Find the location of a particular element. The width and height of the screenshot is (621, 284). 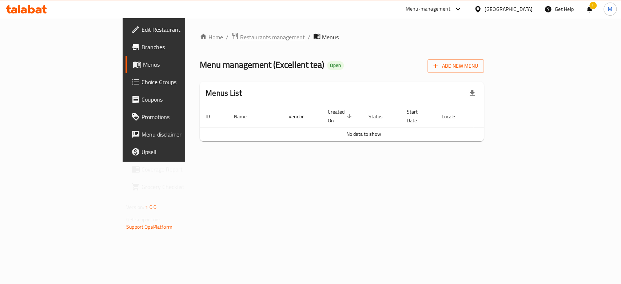

a: Grocery Checklist is located at coordinates (176, 187).